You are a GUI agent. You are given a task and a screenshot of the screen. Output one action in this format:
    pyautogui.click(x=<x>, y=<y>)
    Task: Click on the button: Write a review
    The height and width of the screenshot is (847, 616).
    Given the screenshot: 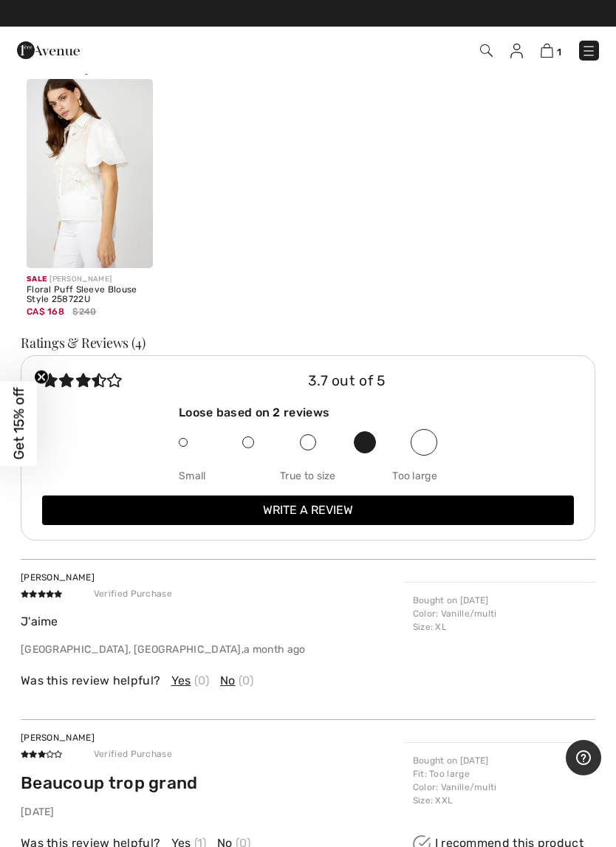 What is the action you would take?
    pyautogui.click(x=308, y=511)
    